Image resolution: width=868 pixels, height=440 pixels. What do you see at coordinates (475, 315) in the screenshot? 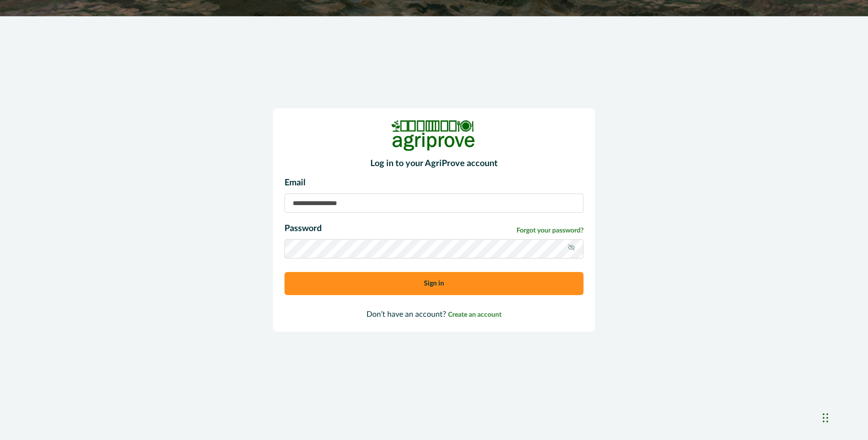
I see `a: Create an account` at bounding box center [475, 315].